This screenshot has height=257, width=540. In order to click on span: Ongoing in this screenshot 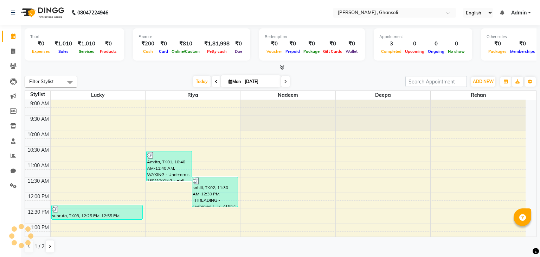, I will do `click(436, 51)`.